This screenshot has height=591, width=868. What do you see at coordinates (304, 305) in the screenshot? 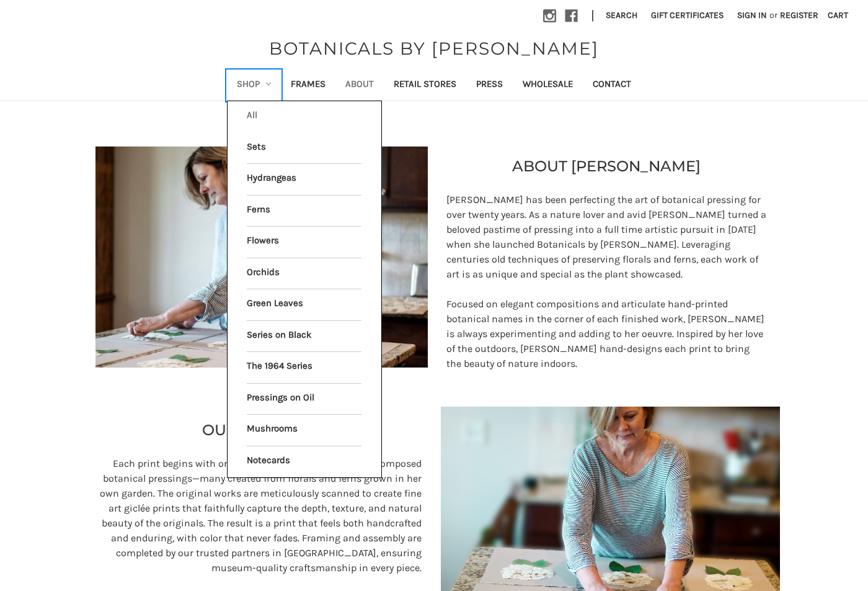
I see `a: Green Leaves` at bounding box center [304, 305].